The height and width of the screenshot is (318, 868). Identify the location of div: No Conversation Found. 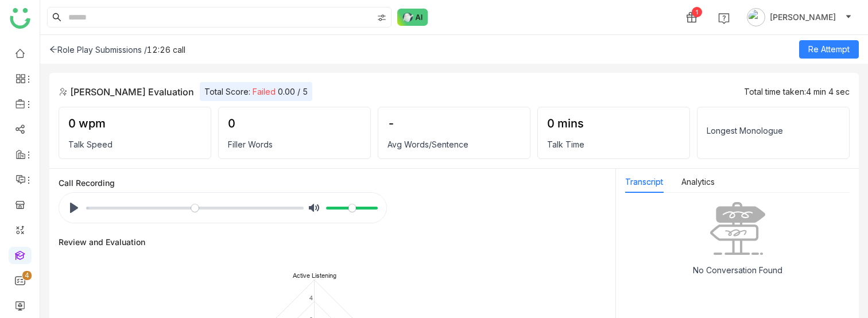
(738, 270).